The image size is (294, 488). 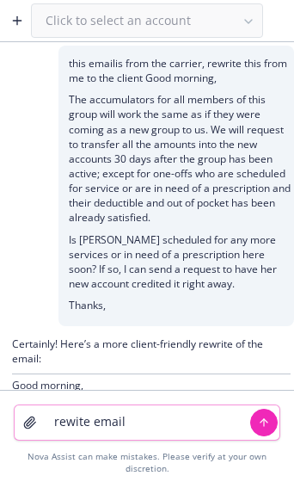 What do you see at coordinates (147, 423) in the screenshot?
I see `textarea: rewite email` at bounding box center [147, 423].